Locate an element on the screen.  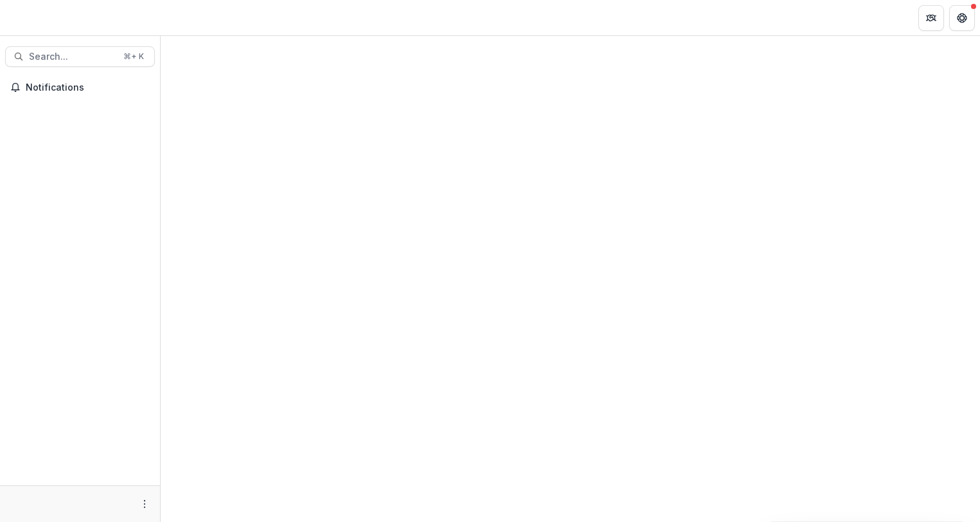
button: Notifications is located at coordinates (80, 87).